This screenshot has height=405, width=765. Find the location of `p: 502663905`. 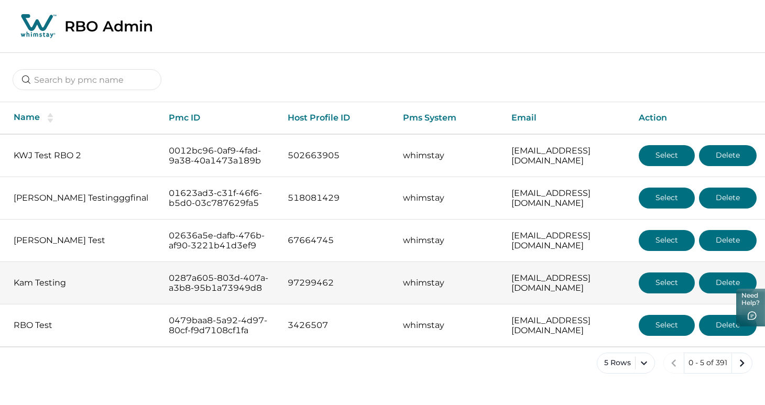

p: 502663905 is located at coordinates (337, 156).